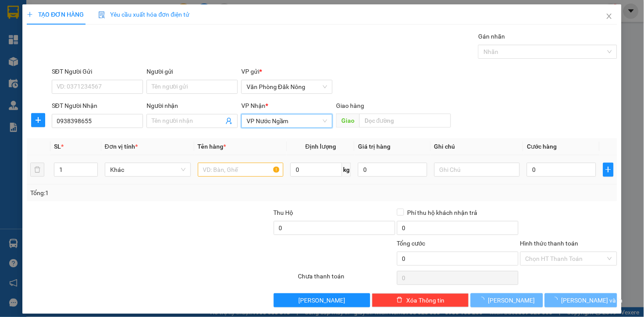 The width and height of the screenshot is (644, 317). I want to click on input: VD: Bàn, Ghế, so click(241, 169).